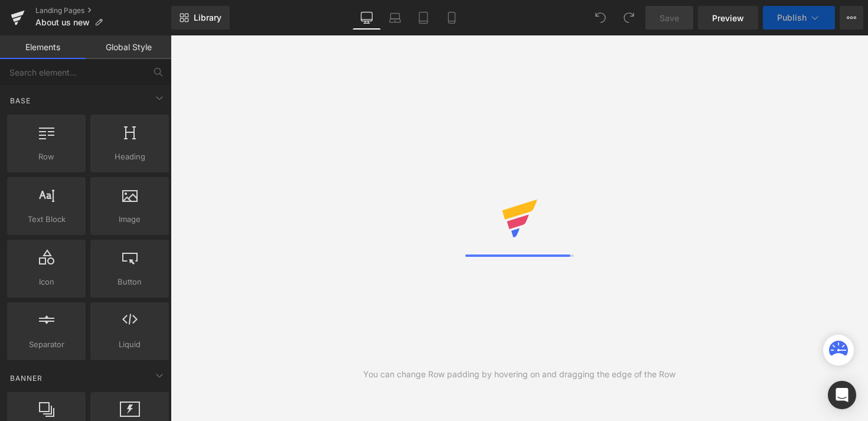 The width and height of the screenshot is (868, 421). Describe the element at coordinates (728, 18) in the screenshot. I see `a: Preview` at that location.